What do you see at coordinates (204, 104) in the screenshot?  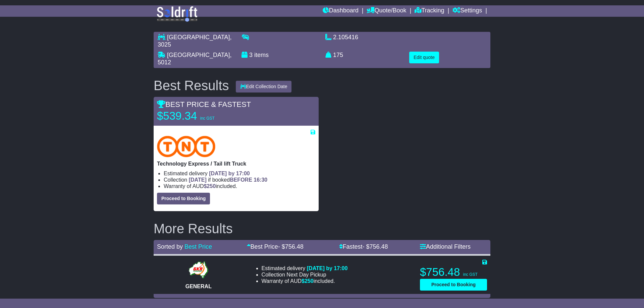 I see `span: BEST PRICE & FASTEST` at bounding box center [204, 104].